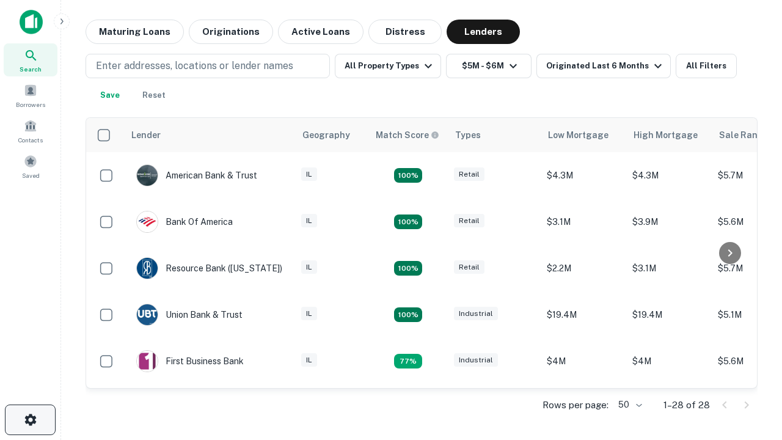  I want to click on div: Contacts, so click(31, 131).